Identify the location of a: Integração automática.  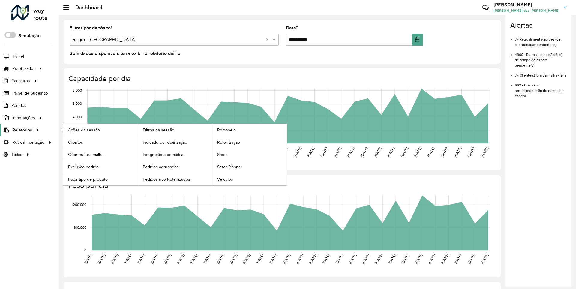
(175, 155).